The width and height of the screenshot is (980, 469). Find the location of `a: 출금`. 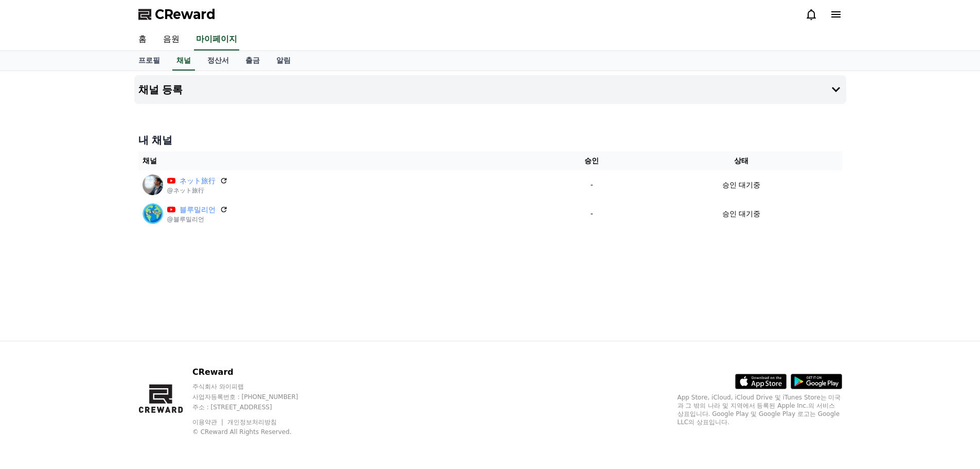

a: 출금 is located at coordinates (253, 61).